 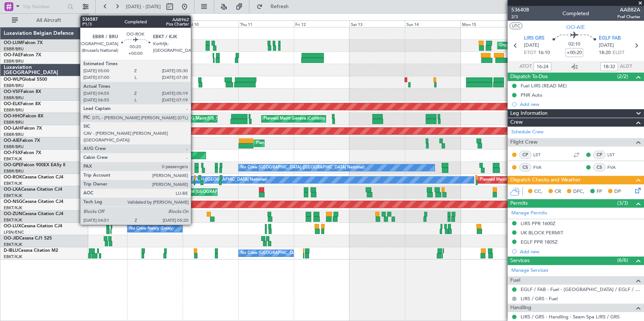 What do you see at coordinates (22, 104) in the screenshot?
I see `a: OO-ELKFalcon 8X` at bounding box center [22, 104].